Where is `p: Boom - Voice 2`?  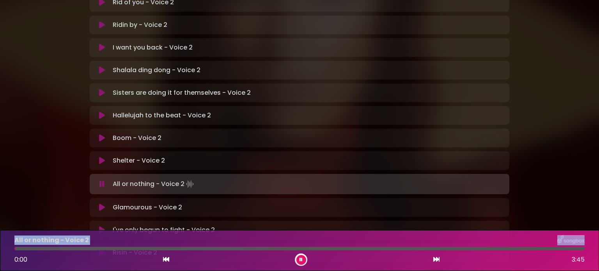 p: Boom - Voice 2 is located at coordinates (137, 138).